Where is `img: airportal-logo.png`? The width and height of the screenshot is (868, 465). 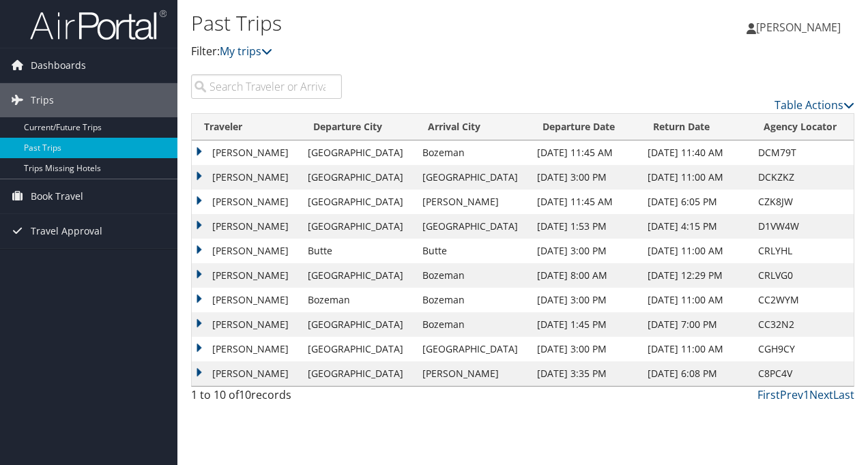
img: airportal-logo.png is located at coordinates (99, 25).